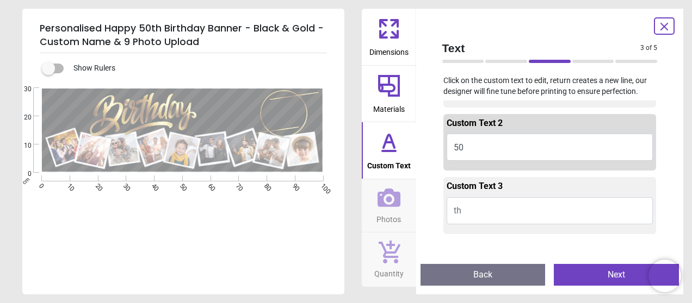  Describe the element at coordinates (389, 107) in the screenshot. I see `span: Materials` at that location.